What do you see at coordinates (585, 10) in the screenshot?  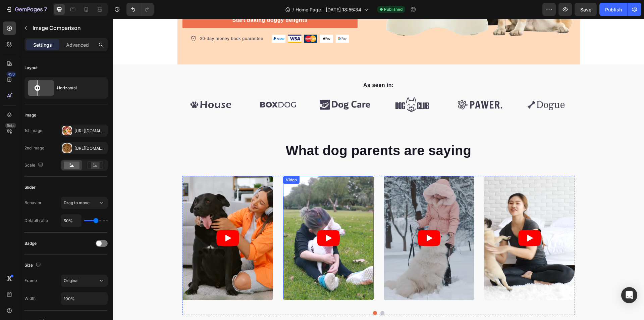 I see `button: Save` at bounding box center [585, 10].